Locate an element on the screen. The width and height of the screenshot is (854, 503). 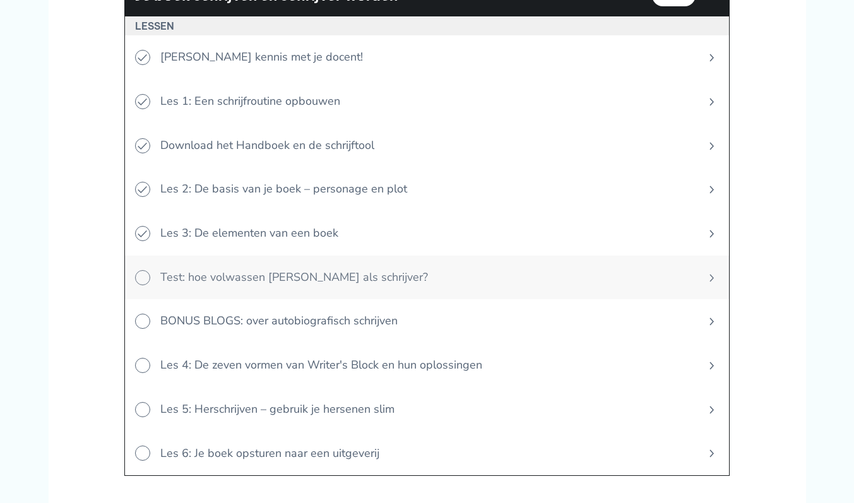
a: Les 5: Herschrijven – gebruik je hersenen slim is located at coordinates (427, 410).